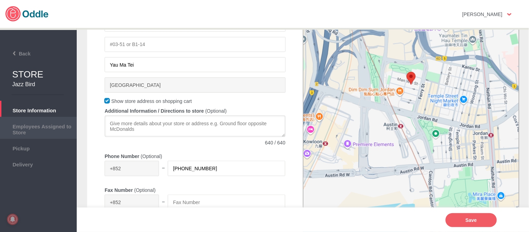 This screenshot has width=529, height=232. What do you see at coordinates (510, 14) in the screenshot?
I see `img: user-option-arrow.png` at bounding box center [510, 14].